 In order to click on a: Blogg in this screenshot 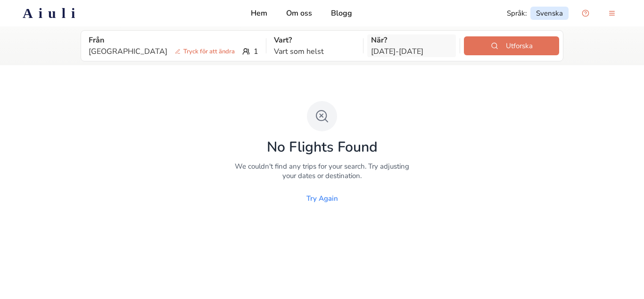, I will do `click(342, 13)`.